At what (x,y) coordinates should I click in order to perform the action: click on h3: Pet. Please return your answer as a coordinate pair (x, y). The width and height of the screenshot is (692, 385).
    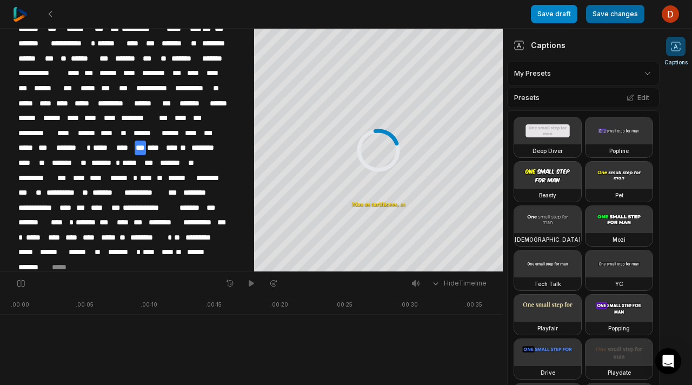
    Looking at the image, I should click on (619, 195).